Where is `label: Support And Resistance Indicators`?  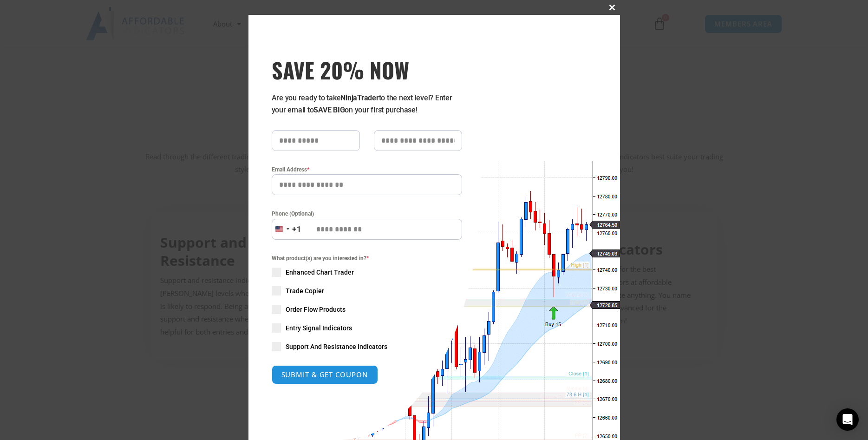 label: Support And Resistance Indicators is located at coordinates (367, 347).